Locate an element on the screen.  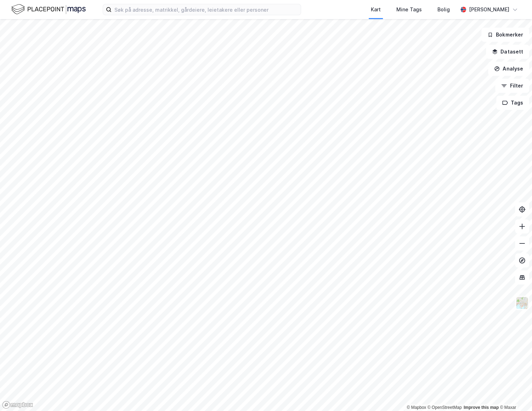
a: Mapbox homepage is located at coordinates (18, 405).